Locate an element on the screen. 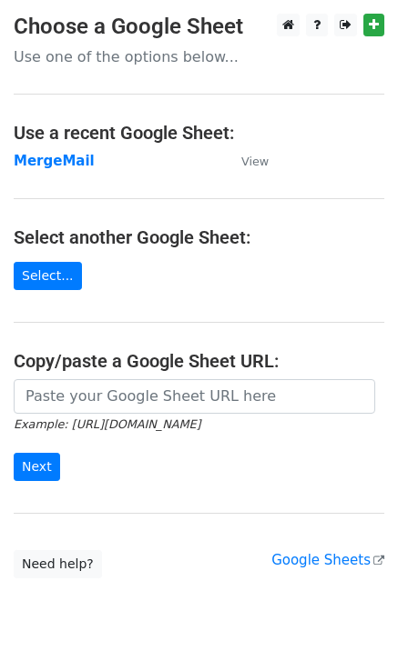 This screenshot has height=651, width=398. a: MergeMail is located at coordinates (54, 161).